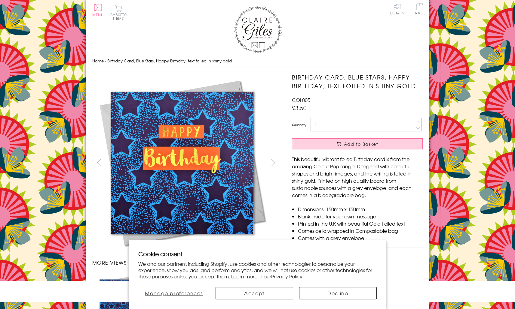 The image size is (515, 309). I want to click on span: Manage preferences, so click(174, 293).